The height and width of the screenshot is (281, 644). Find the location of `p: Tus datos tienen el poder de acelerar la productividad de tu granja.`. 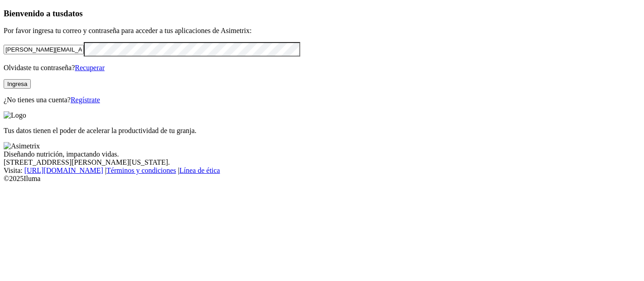

p: Tus datos tienen el poder de acelerar la productividad de tu granja. is located at coordinates (322, 131).